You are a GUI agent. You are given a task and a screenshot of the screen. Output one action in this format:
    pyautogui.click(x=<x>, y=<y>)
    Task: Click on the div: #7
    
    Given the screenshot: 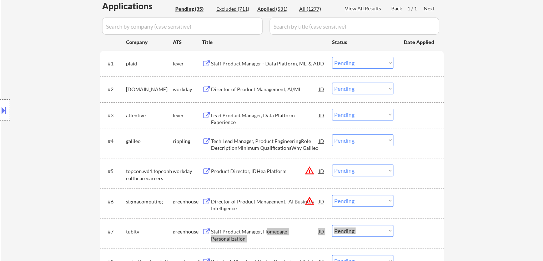 What is the action you would take?
    pyautogui.click(x=114, y=231)
    